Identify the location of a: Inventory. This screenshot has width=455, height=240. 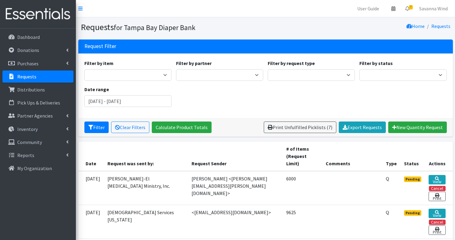
(38, 129).